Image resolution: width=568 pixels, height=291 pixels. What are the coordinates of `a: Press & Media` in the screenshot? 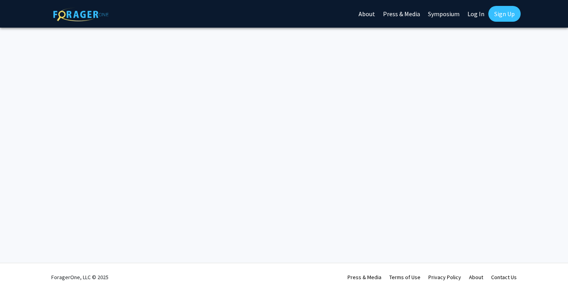 It's located at (364, 277).